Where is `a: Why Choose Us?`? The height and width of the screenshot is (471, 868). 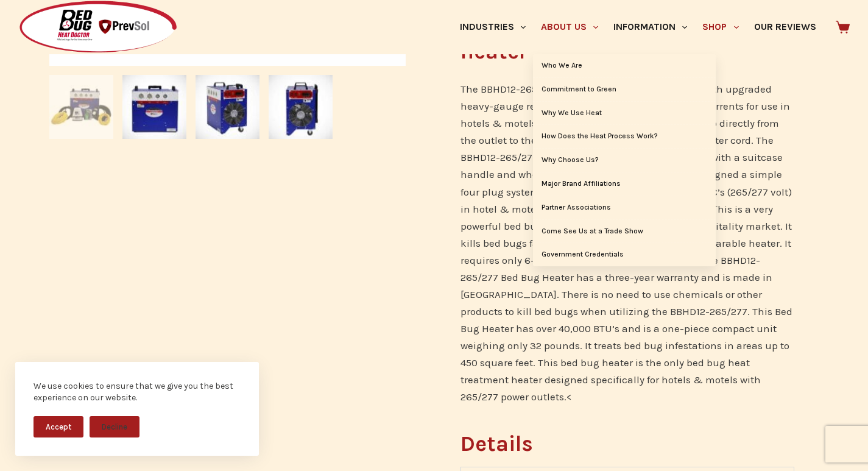
a: Why Choose Us? is located at coordinates (624, 161).